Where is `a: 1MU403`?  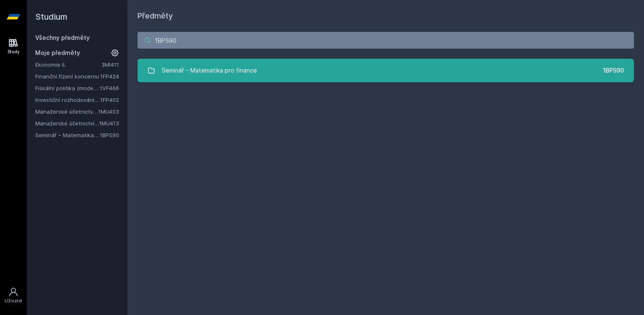
a: 1MU403 is located at coordinates (109, 112).